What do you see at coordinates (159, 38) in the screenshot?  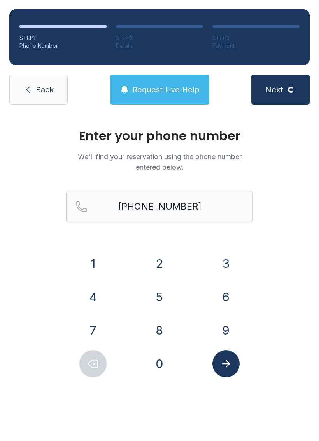 I see `div: STEP 2` at bounding box center [159, 38].